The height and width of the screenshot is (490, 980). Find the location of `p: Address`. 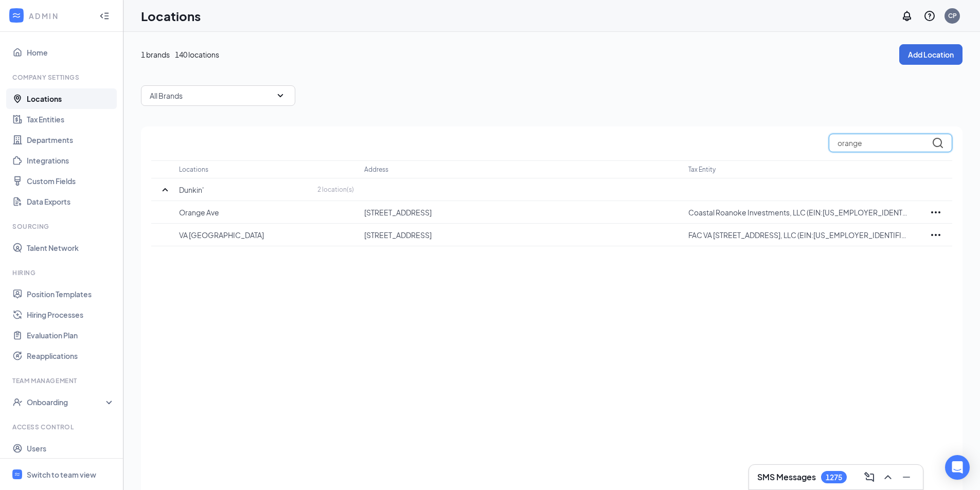

p: Address is located at coordinates (376, 169).